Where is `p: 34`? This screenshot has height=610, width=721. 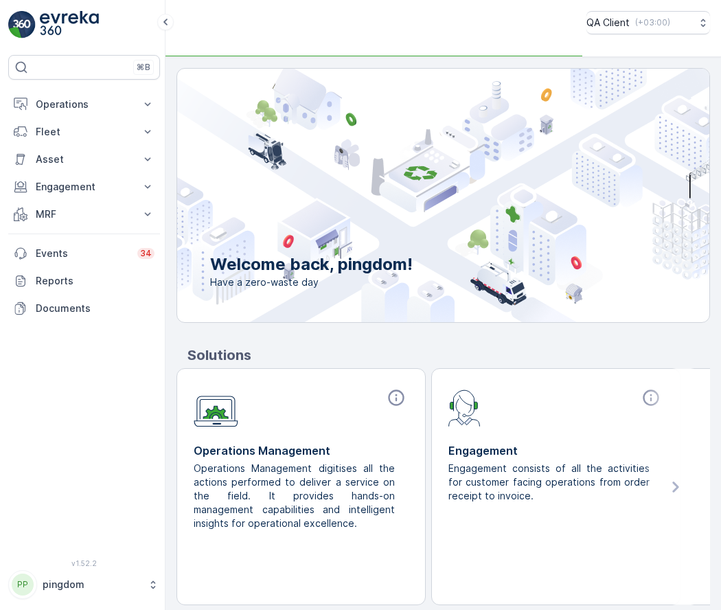 p: 34 is located at coordinates (146, 253).